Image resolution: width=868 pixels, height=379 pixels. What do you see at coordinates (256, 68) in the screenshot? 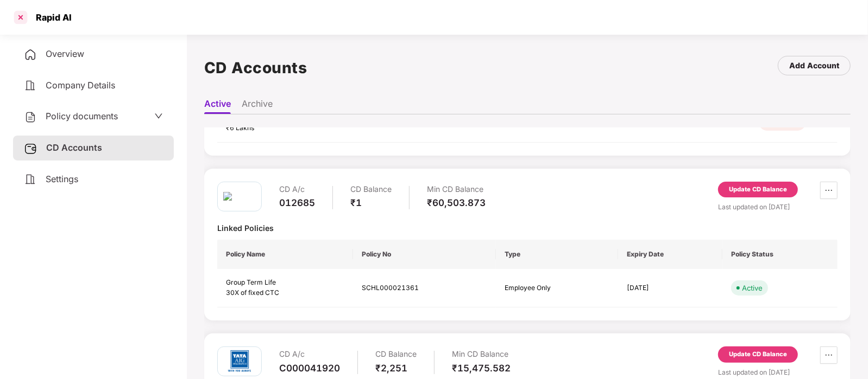
I see `h1: CD Accounts` at bounding box center [256, 68].